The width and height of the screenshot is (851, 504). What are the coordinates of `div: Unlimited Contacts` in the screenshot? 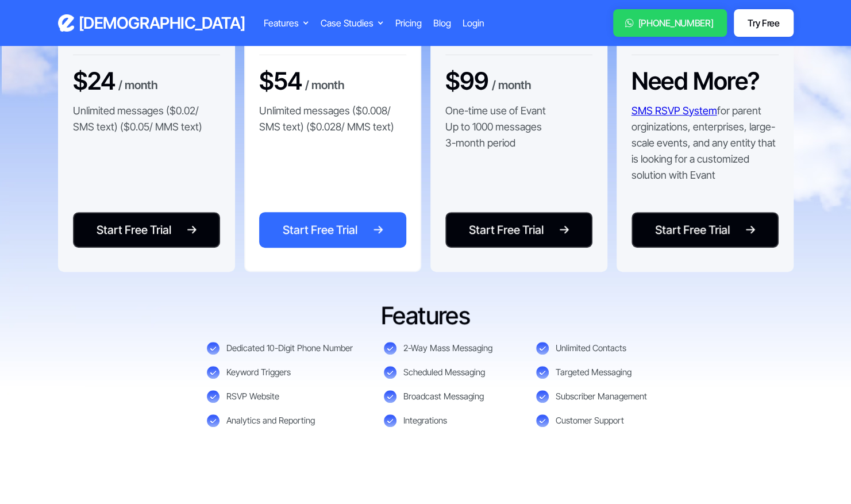 It's located at (591, 348).